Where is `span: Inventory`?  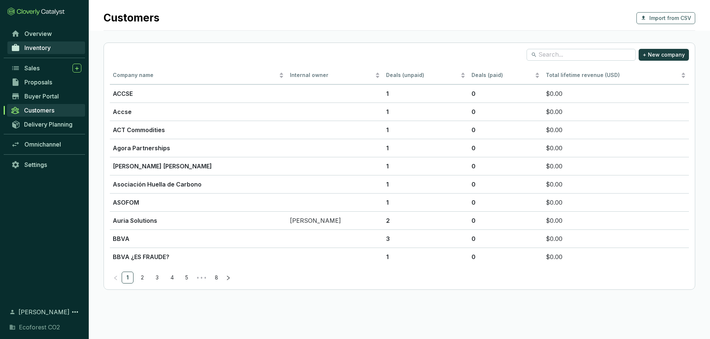 span: Inventory is located at coordinates (37, 48).